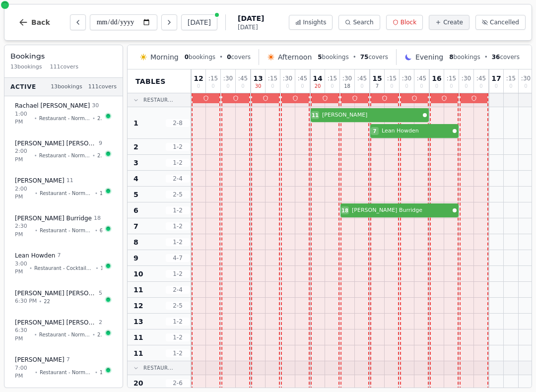 The width and height of the screenshot is (536, 392). Describe the element at coordinates (377, 78) in the screenshot. I see `span: 15` at that location.